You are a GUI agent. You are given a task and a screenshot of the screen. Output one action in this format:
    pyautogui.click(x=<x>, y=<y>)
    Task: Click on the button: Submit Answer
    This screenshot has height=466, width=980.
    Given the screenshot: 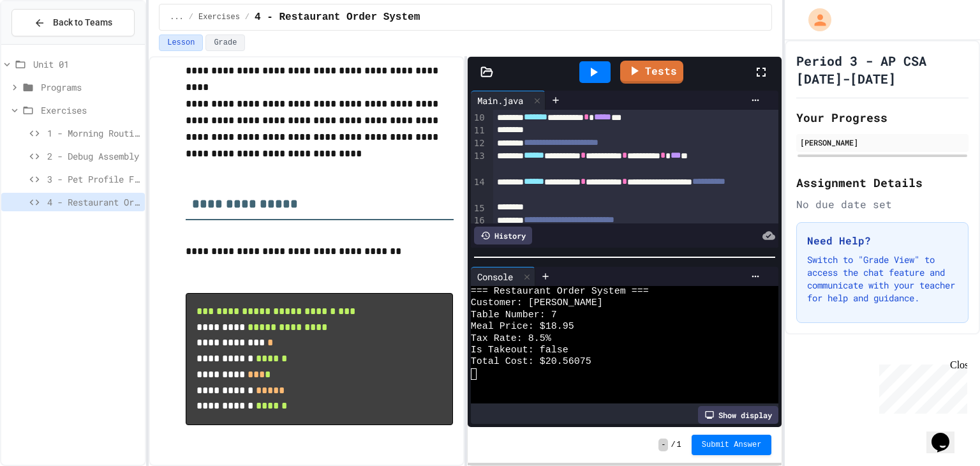 What is the action you would take?
    pyautogui.click(x=732, y=445)
    